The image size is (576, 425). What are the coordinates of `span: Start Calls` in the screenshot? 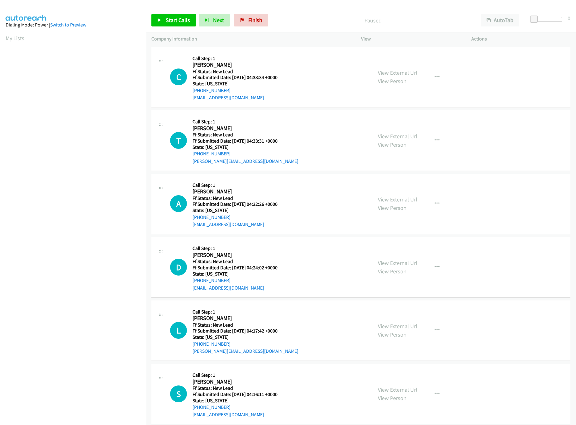 It's located at (178, 20).